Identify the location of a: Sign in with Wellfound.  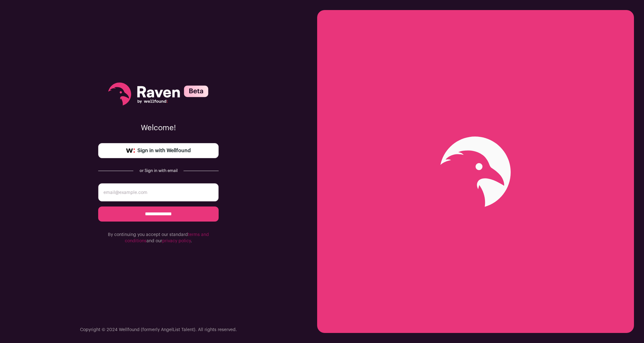
(158, 150).